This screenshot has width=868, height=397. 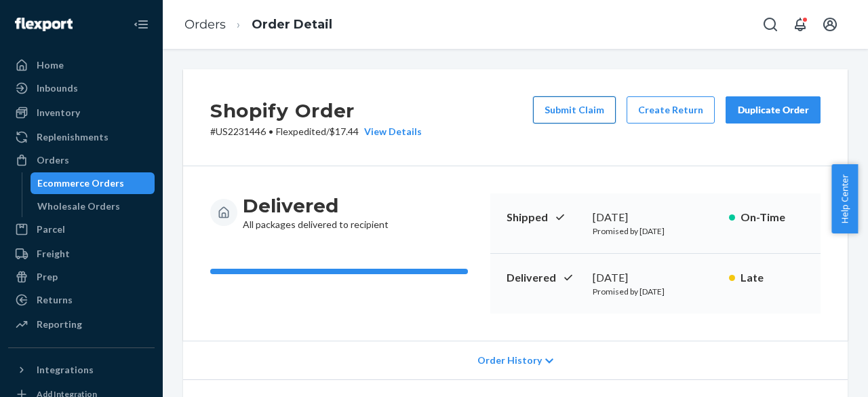 I want to click on div: Wholesale Orders, so click(x=78, y=207).